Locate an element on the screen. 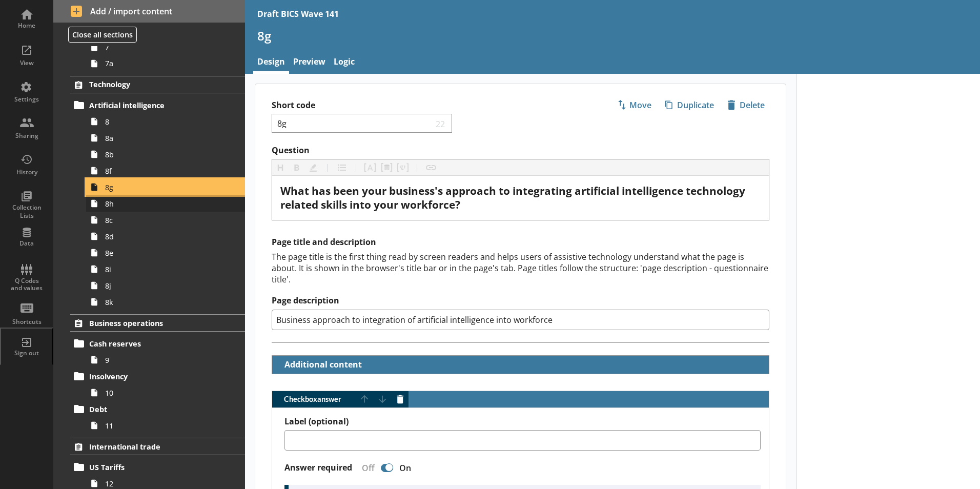  a: Design is located at coordinates (271, 63).